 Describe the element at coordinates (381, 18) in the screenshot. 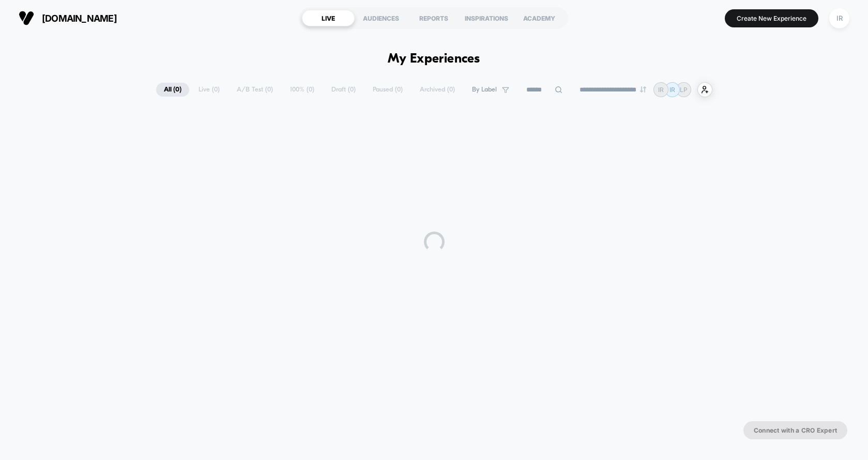

I see `div: AUDIENCES` at that location.